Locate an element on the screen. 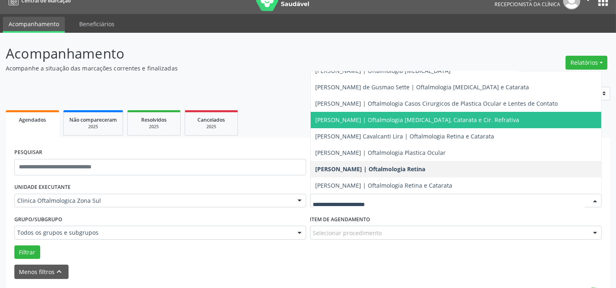  span: Clinica Oftalmologica Zona Sul is located at coordinates (153, 201).